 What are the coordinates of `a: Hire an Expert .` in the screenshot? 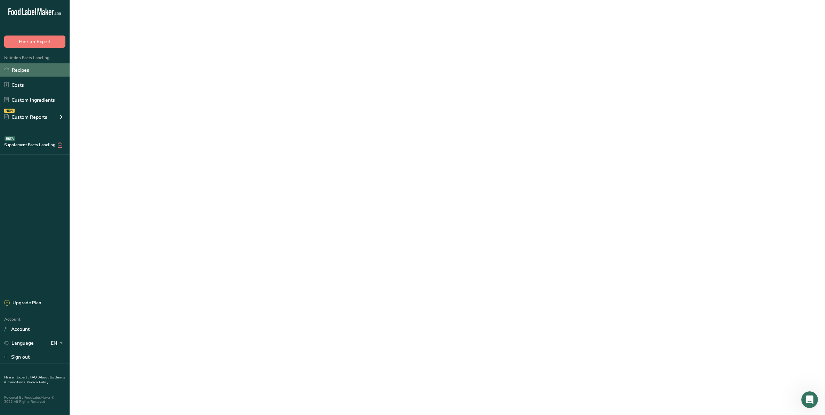 It's located at (16, 377).